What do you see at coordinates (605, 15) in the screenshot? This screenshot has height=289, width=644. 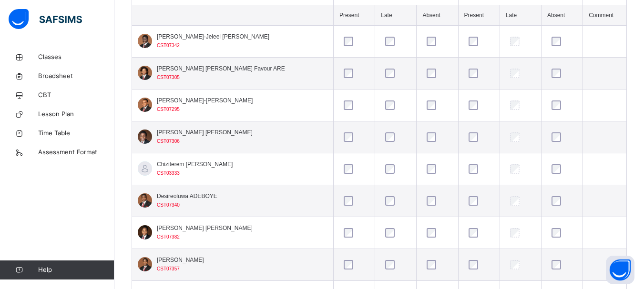 I see `th: Comment` at bounding box center [605, 15].